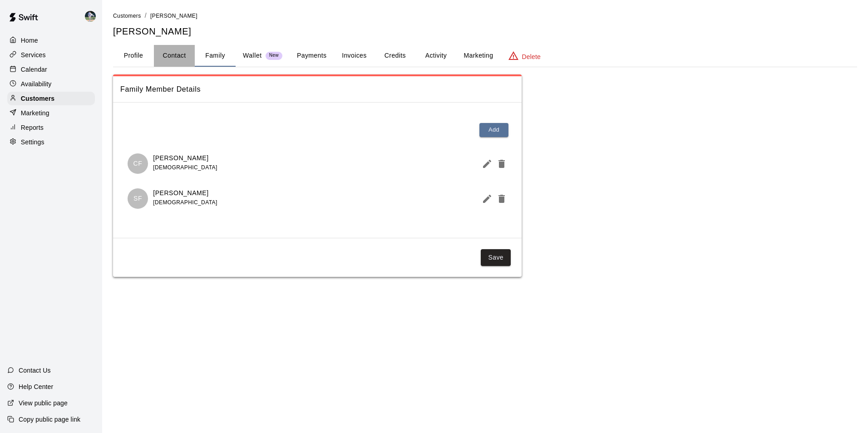 This screenshot has width=868, height=433. What do you see at coordinates (33, 55) in the screenshot?
I see `p: Services` at bounding box center [33, 55].